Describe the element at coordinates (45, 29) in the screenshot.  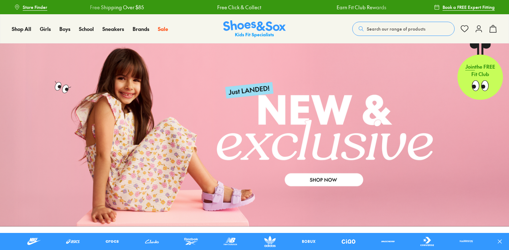
I see `span: Girls` at that location.